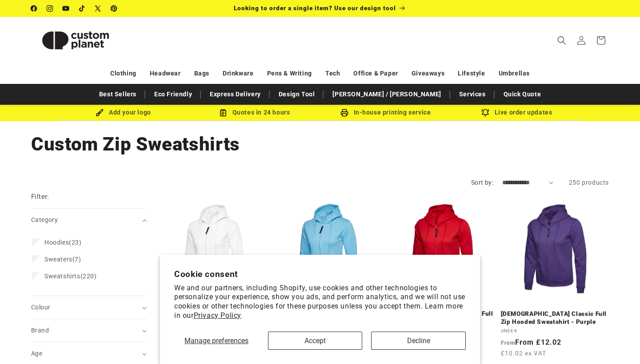 Image resolution: width=640 pixels, height=364 pixels. I want to click on a: Custom Planet, so click(75, 40).